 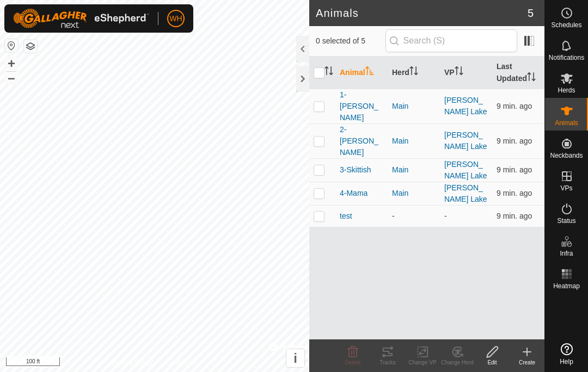 I want to click on div: Create, so click(x=527, y=362).